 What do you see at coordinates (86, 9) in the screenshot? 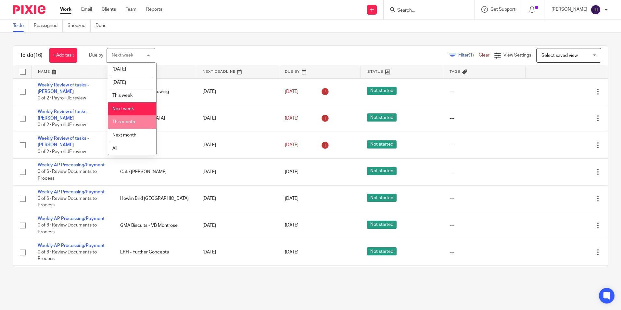
I see `a: Email` at bounding box center [86, 9].